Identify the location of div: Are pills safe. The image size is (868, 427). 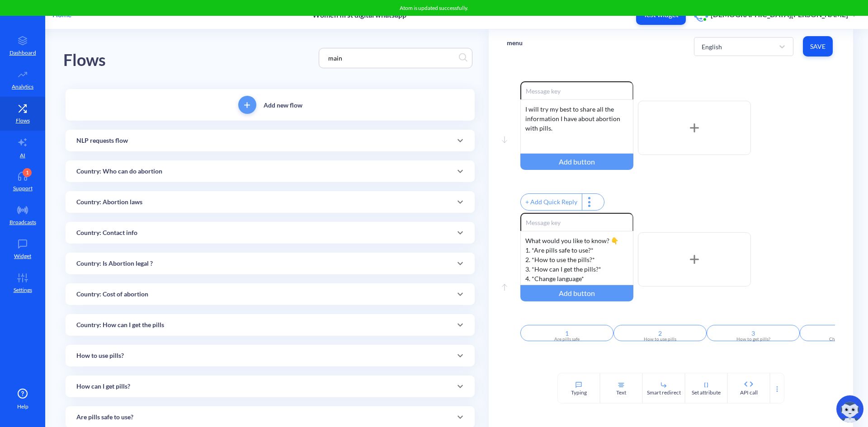
(567, 338).